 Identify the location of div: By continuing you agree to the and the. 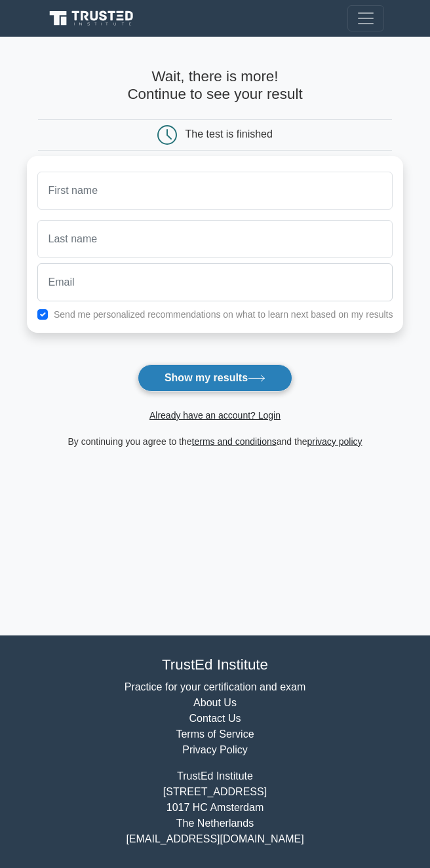
(215, 441).